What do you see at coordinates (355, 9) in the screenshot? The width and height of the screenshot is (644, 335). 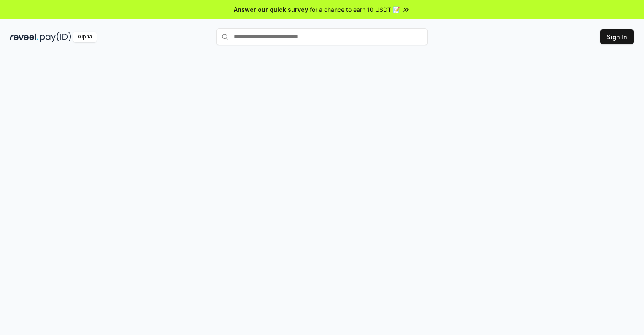 I see `span: for a chance to earn 10 USDT 📝` at bounding box center [355, 9].